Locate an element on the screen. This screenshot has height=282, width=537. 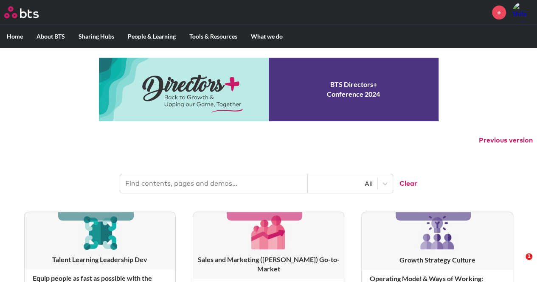
img: BTS Logo is located at coordinates (21, 12).